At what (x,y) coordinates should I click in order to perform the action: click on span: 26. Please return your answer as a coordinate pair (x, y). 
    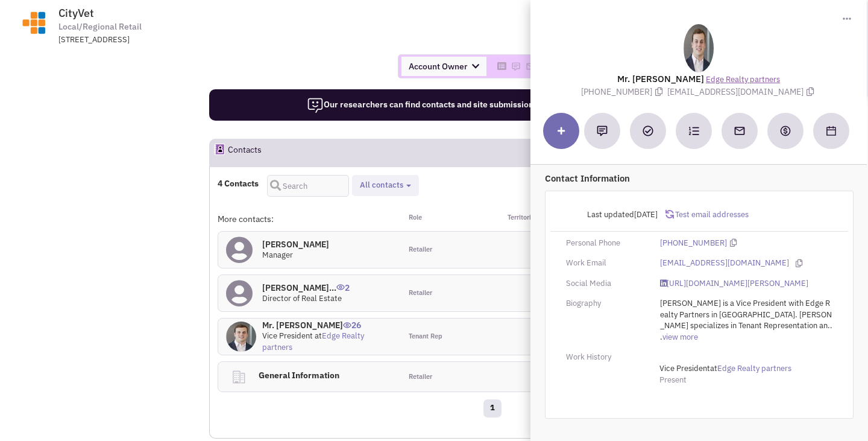
    Looking at the image, I should click on (352, 320).